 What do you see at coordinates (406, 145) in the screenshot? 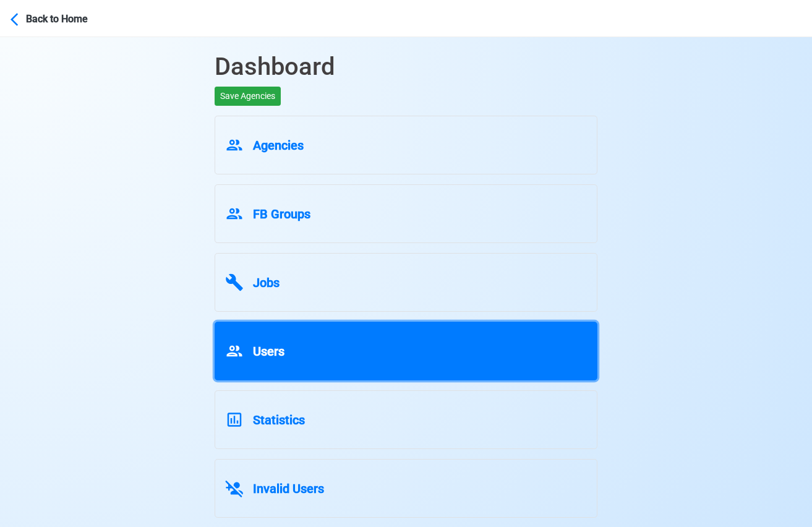
I see `a: Agencies` at bounding box center [406, 145].